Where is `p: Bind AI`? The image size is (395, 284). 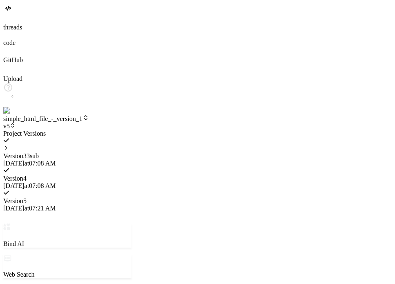 p: Bind AI is located at coordinates (67, 244).